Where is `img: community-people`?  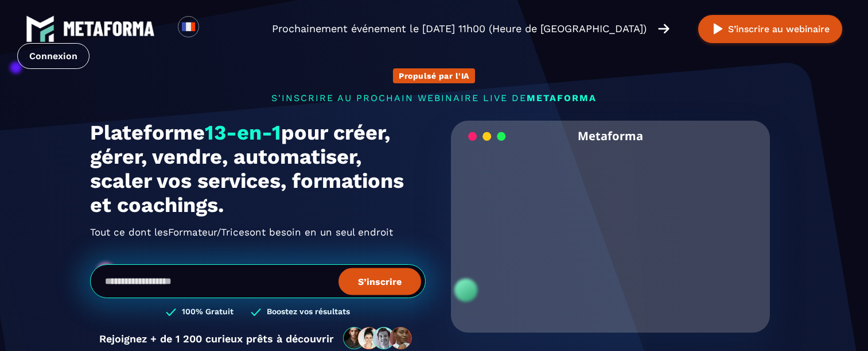
img: community-people is located at coordinates (378, 338).